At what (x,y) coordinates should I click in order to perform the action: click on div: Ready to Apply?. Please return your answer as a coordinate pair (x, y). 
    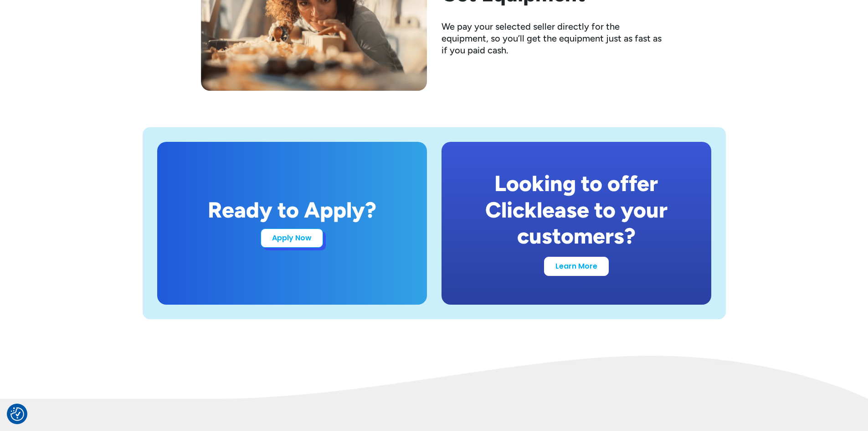
    Looking at the image, I should click on (292, 210).